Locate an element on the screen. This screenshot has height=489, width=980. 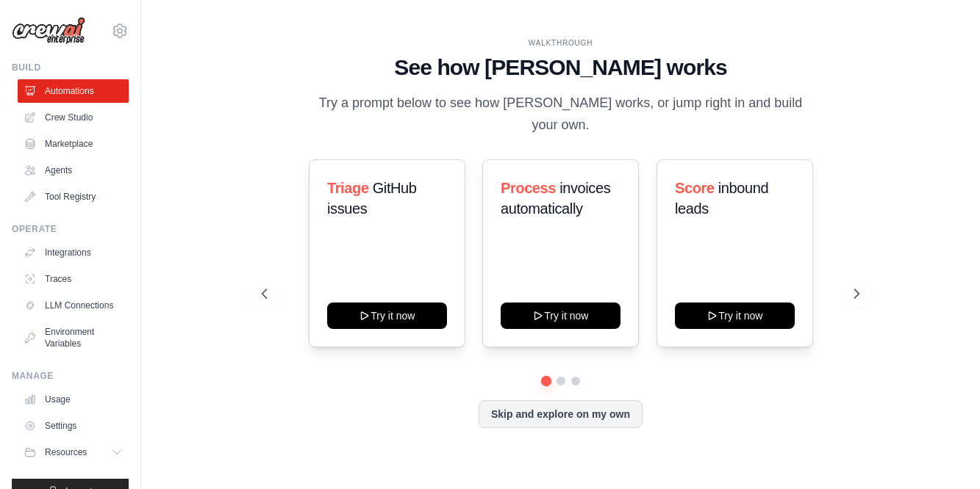
a: Crew Studio is located at coordinates (73, 117).